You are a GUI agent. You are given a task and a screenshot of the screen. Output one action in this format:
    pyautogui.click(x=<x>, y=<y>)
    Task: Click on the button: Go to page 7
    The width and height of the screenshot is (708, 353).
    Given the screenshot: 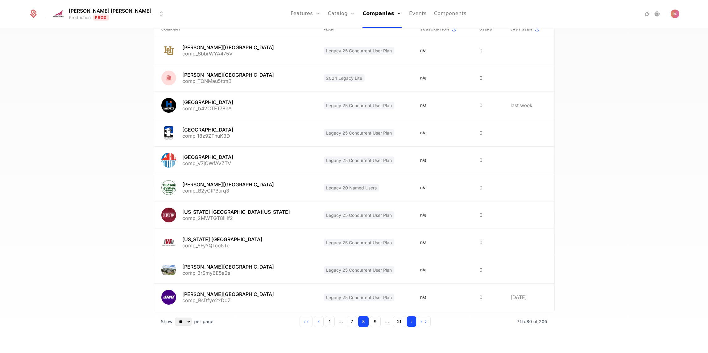 What is the action you would take?
    pyautogui.click(x=352, y=322)
    